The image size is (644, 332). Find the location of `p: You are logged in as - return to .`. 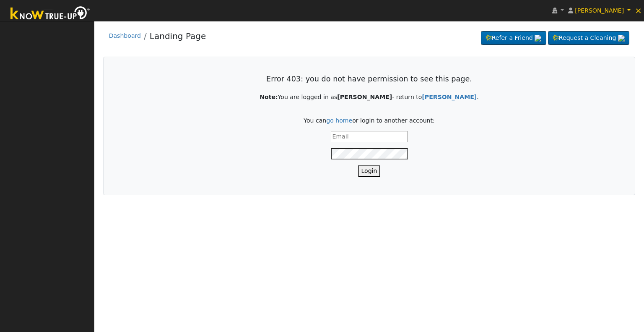

p: You are logged in as - return to . is located at coordinates (369, 97).